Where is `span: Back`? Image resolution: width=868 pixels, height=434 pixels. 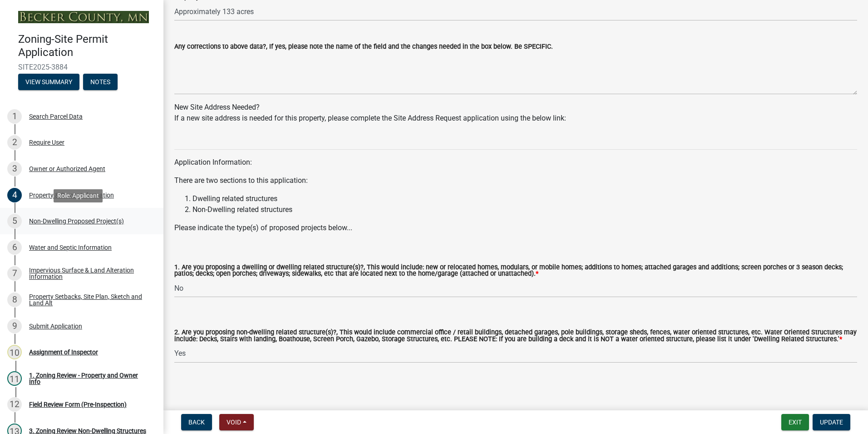
span: Back is located at coordinates (196, 421).